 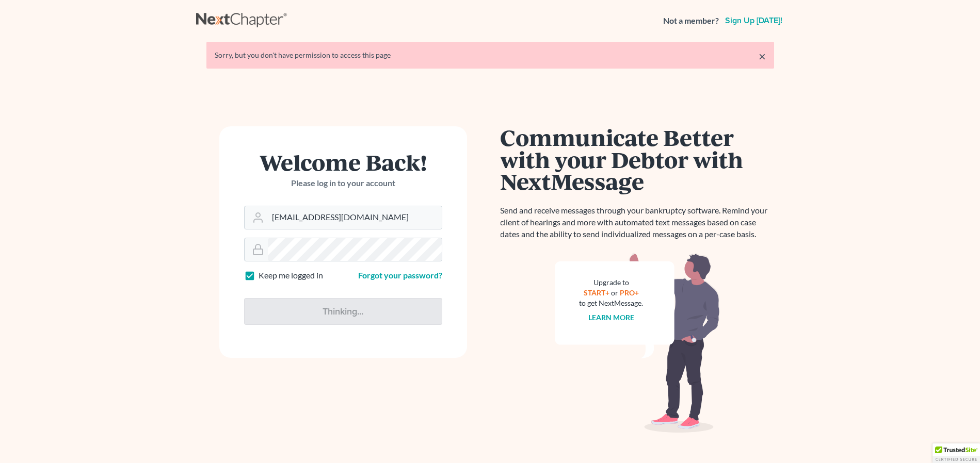 What do you see at coordinates (691, 21) in the screenshot?
I see `strong: Not a member?` at bounding box center [691, 21].